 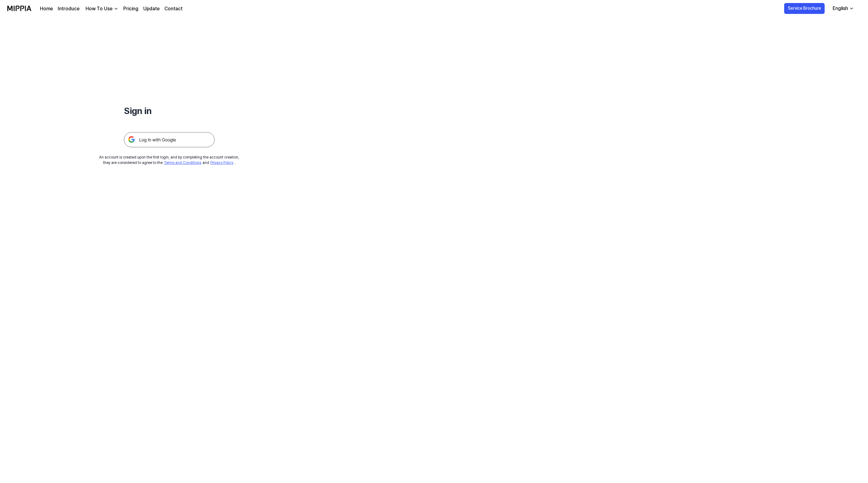 What do you see at coordinates (116, 9) in the screenshot?
I see `img: down` at bounding box center [116, 9].